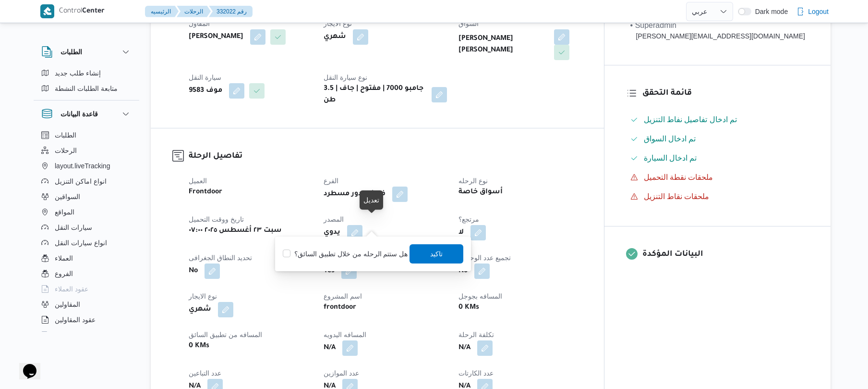 The width and height of the screenshot is (868, 389). Describe the element at coordinates (818, 11) in the screenshot. I see `span: Logout` at that location.